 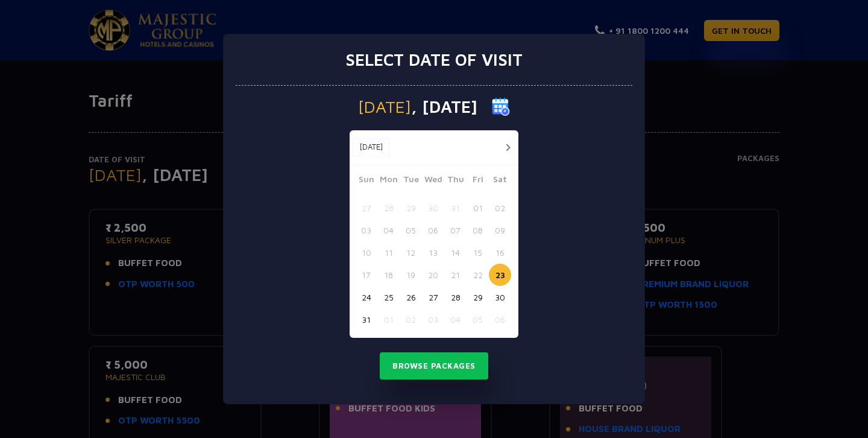 What do you see at coordinates (434, 366) in the screenshot?
I see `button: Browse Packages` at bounding box center [434, 366].